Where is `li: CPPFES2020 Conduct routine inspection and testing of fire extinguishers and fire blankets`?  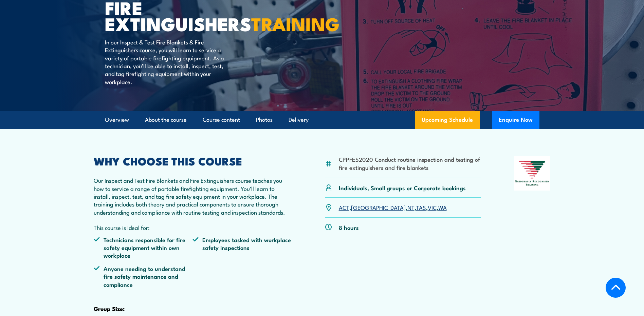 li: CPPFES2020 Conduct routine inspection and testing of fire extinguishers and fire blankets is located at coordinates (410, 163).